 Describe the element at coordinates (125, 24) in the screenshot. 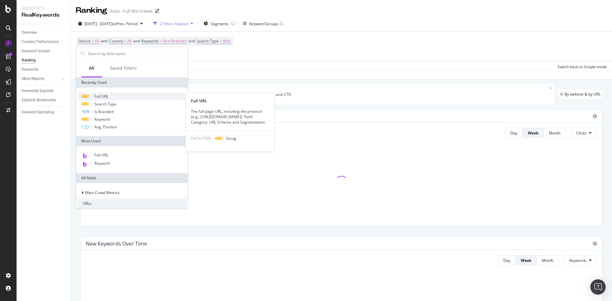

I see `span: vs Prev. Period` at that location.